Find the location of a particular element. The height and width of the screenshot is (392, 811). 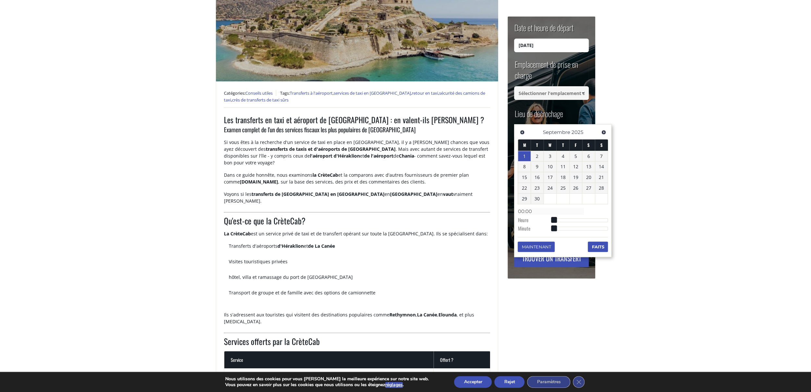

p: Ils s'adressent aux touristes qui visitent des destinations populaires comme , , , et plus [MEDIC... is located at coordinates (357, 321).